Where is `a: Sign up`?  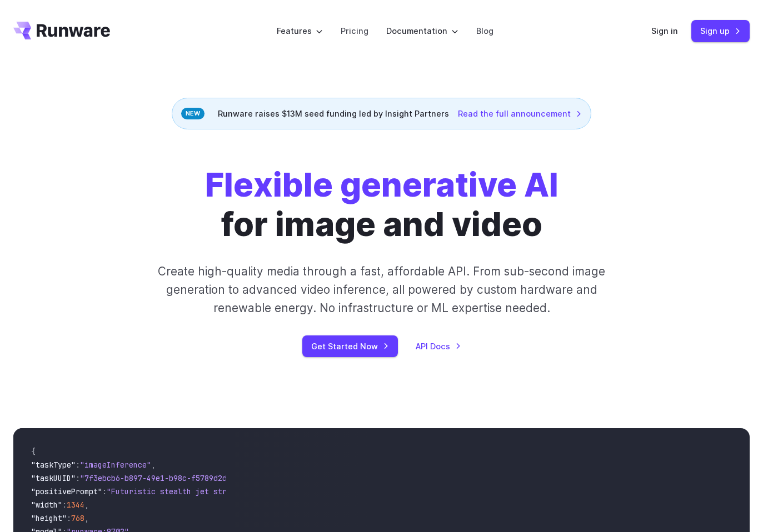 a: Sign up is located at coordinates (720, 30).